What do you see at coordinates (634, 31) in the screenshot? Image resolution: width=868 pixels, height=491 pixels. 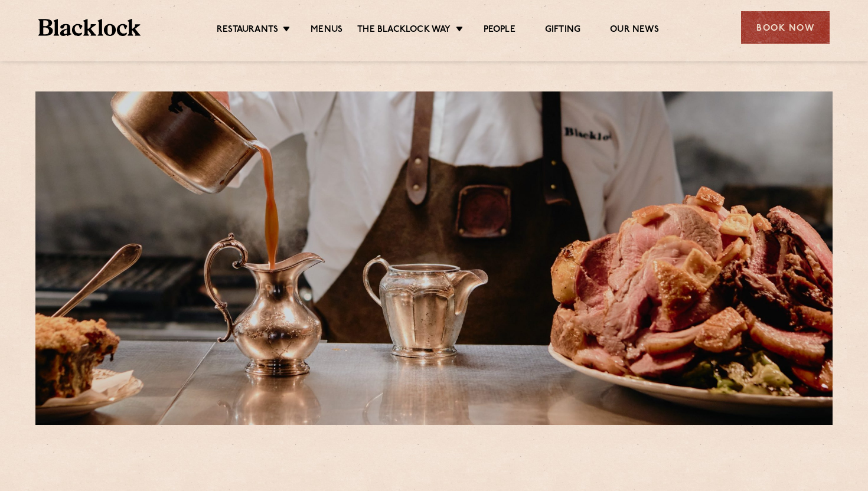 I see `a: Our News` at bounding box center [634, 31].